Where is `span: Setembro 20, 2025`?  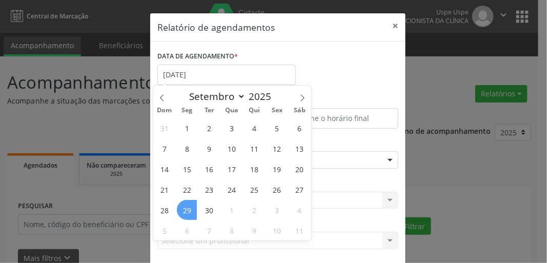
span: Setembro 20, 2025 is located at coordinates (299, 169).